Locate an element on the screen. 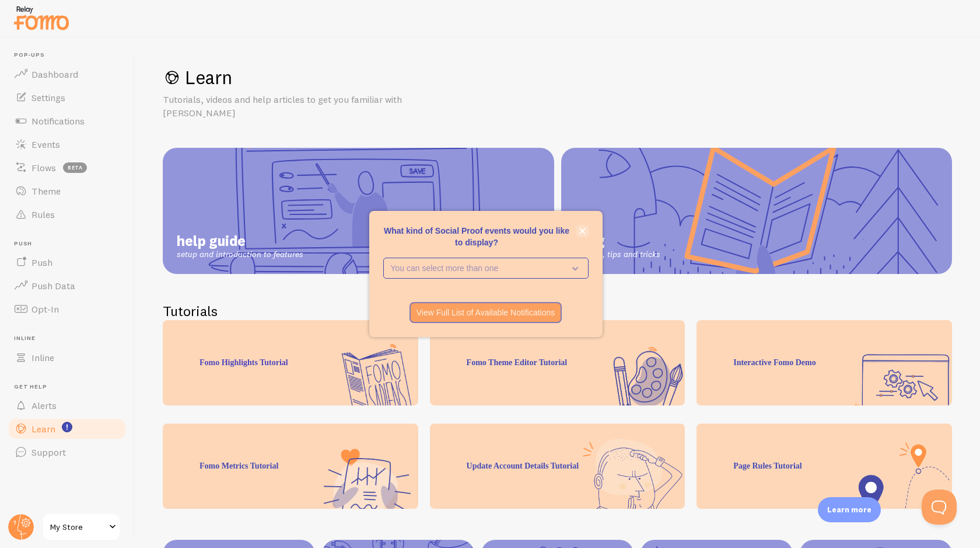  span: Settings is located at coordinates (48, 97).